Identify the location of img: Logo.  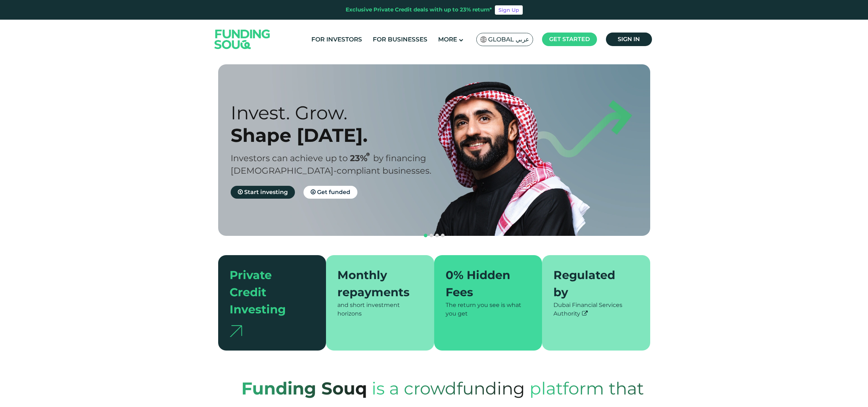
(243, 39).